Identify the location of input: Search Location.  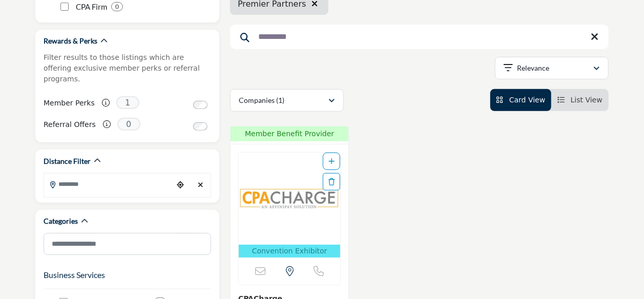
(109, 184).